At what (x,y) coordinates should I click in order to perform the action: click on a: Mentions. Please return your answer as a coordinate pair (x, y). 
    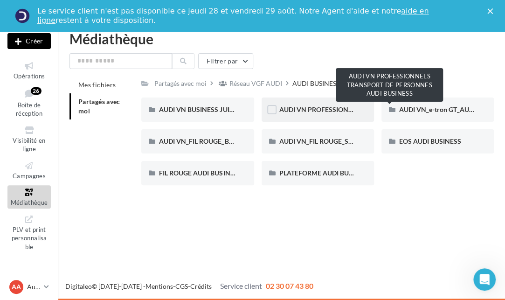
    Looking at the image, I should click on (159, 286).